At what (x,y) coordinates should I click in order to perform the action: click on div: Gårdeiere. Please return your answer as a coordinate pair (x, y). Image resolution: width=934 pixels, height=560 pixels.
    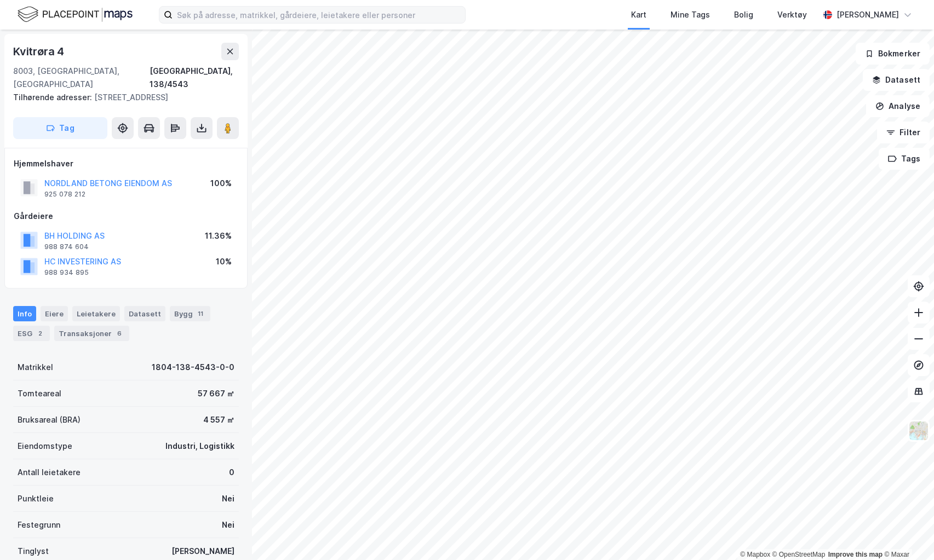
    Looking at the image, I should click on (126, 216).